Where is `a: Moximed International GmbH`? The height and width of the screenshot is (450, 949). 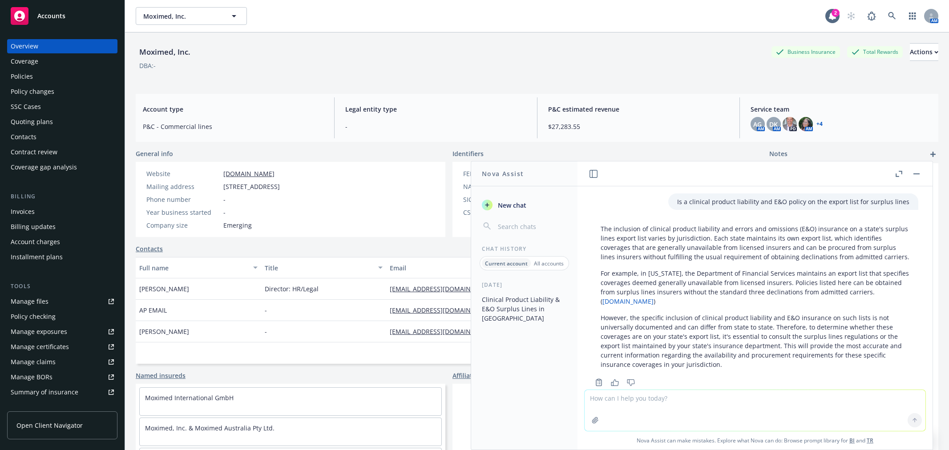
a: Moximed International GmbH is located at coordinates (189, 398).